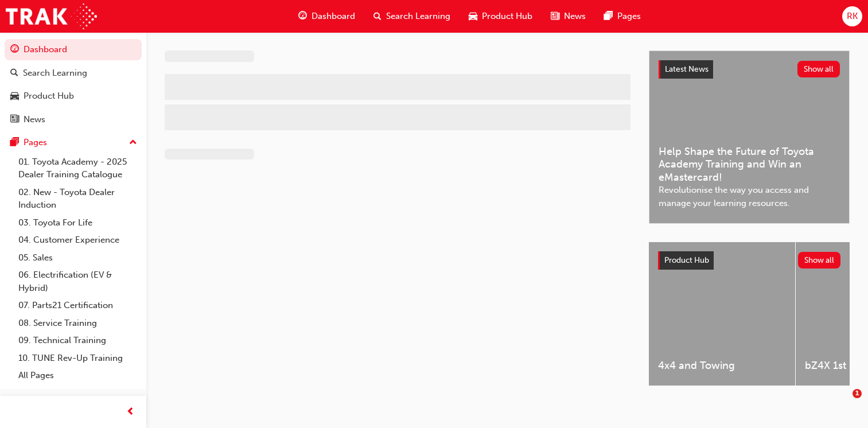  Describe the element at coordinates (722, 314) in the screenshot. I see `a: 4x4 and Towing` at that location.